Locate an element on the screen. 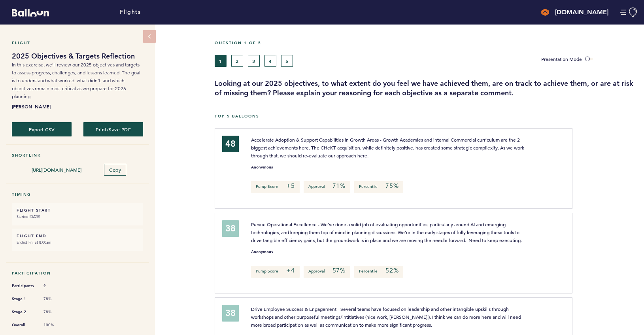 The width and height of the screenshot is (644, 335). h6: FLIGHT END is located at coordinates (77, 236).